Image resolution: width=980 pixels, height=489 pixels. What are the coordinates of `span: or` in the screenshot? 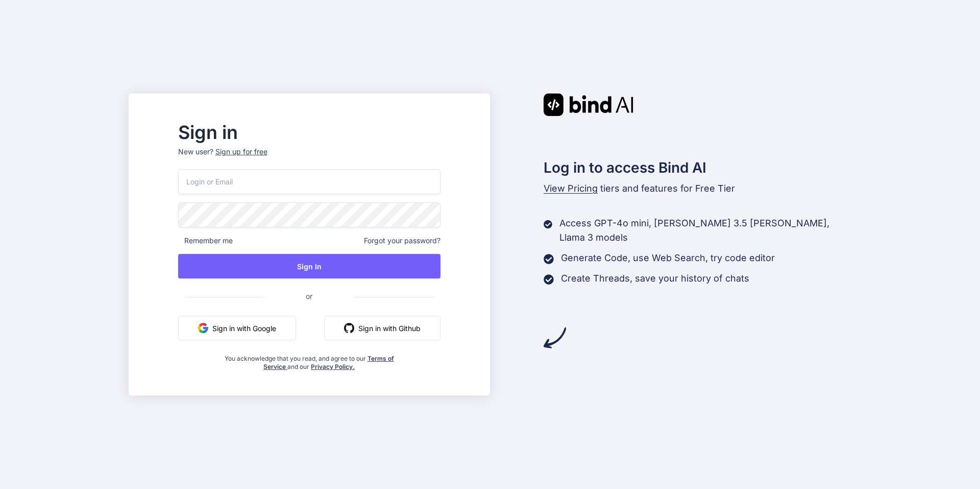 It's located at (309, 296).